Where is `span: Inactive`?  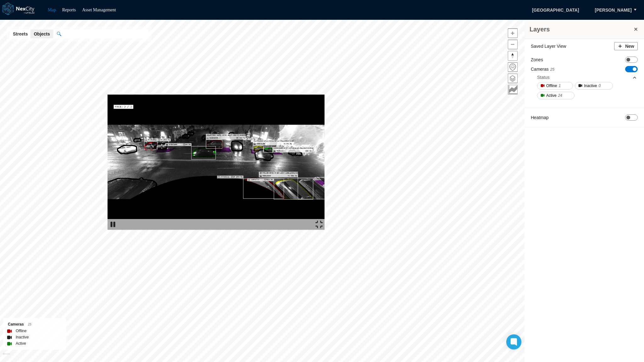
span: Inactive is located at coordinates (590, 86).